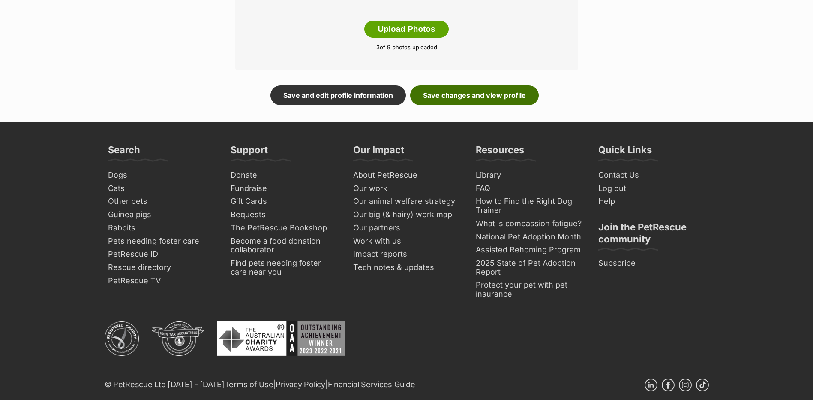 This screenshot has width=813, height=400. Describe the element at coordinates (407, 175) in the screenshot. I see `a: About PetRescue` at that location.